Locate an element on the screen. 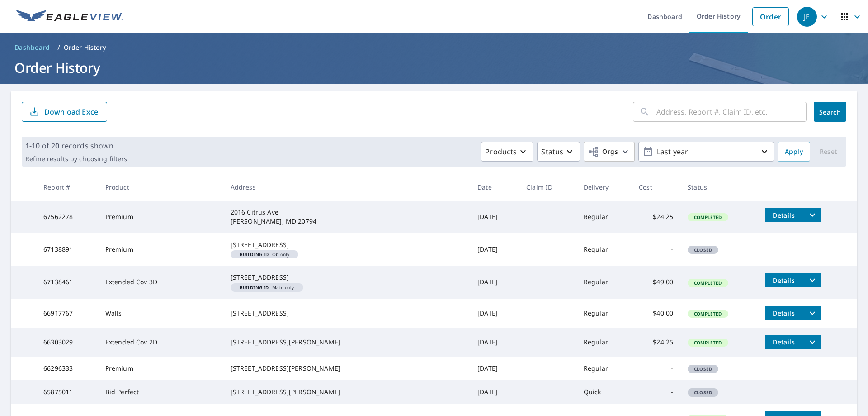 The height and width of the screenshot is (416, 868). button: filesDropdownBtn-66303029 is located at coordinates (811, 342).